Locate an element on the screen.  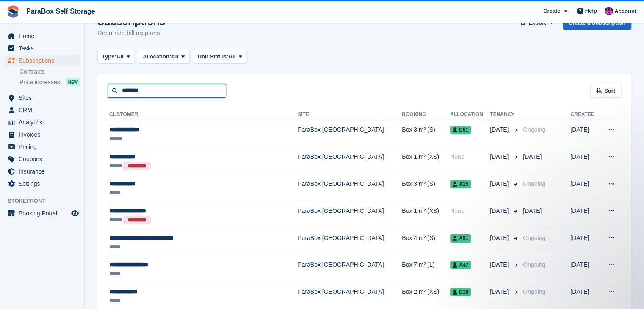
span: Sites is located at coordinates (44, 98).